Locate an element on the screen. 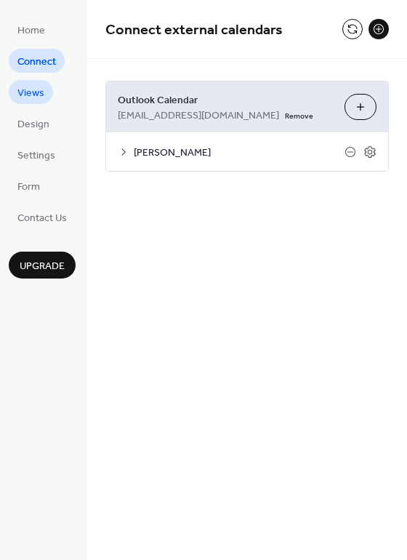  a: Home is located at coordinates (31, 29).